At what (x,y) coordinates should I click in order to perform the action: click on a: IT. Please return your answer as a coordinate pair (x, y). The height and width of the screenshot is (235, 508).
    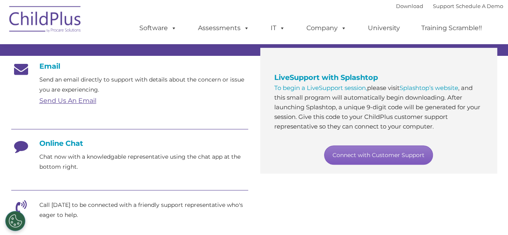
    Looking at the image, I should click on (278, 28).